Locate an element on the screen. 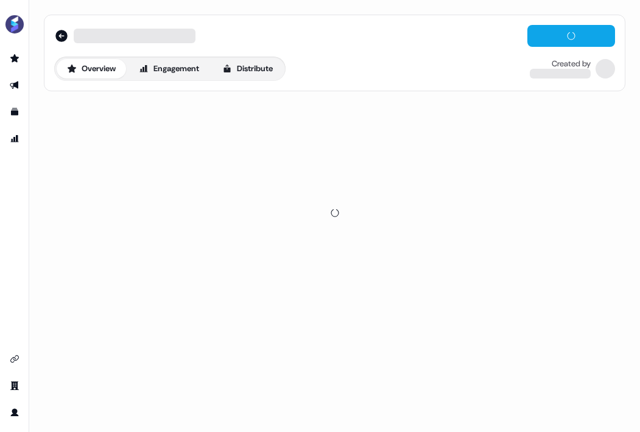 The height and width of the screenshot is (432, 640). a: Go to team is located at coordinates (15, 386).